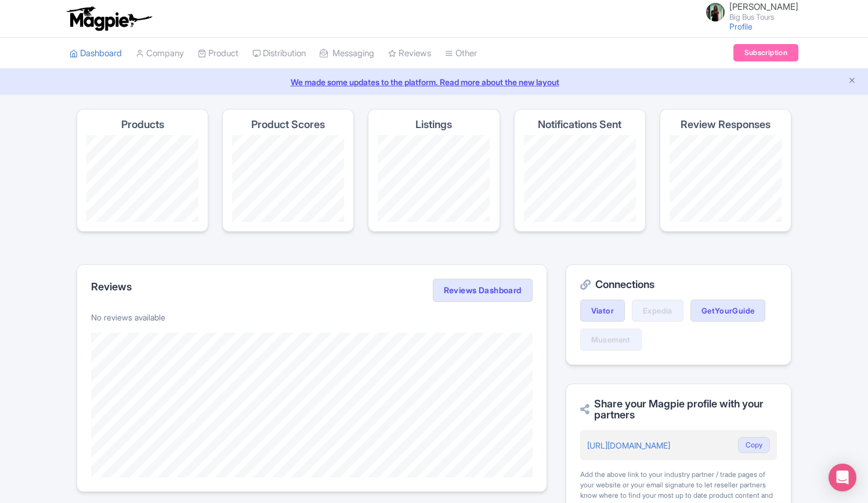  I want to click on a: Distribution, so click(279, 53).